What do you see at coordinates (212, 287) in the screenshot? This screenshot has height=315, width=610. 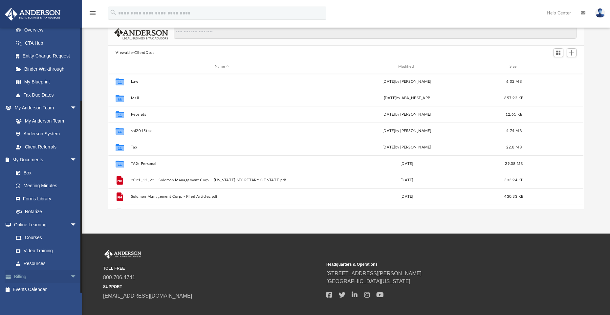 I see `small: SUPPORT` at bounding box center [212, 287].